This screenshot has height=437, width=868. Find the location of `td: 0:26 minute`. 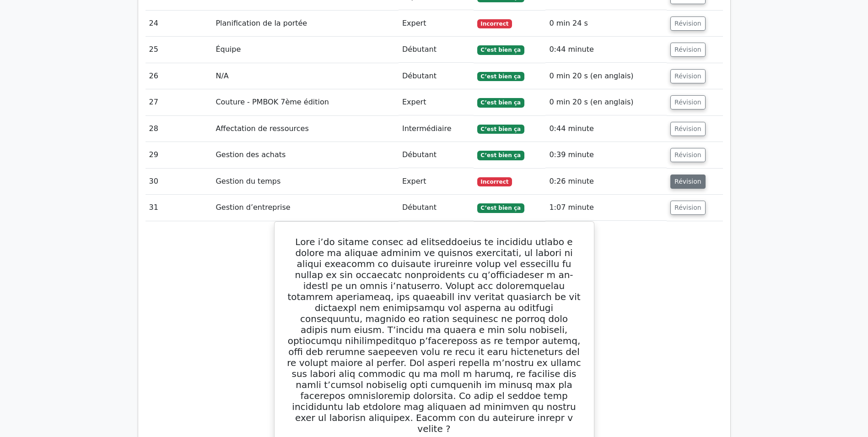

td: 0:26 minute is located at coordinates (606, 181).